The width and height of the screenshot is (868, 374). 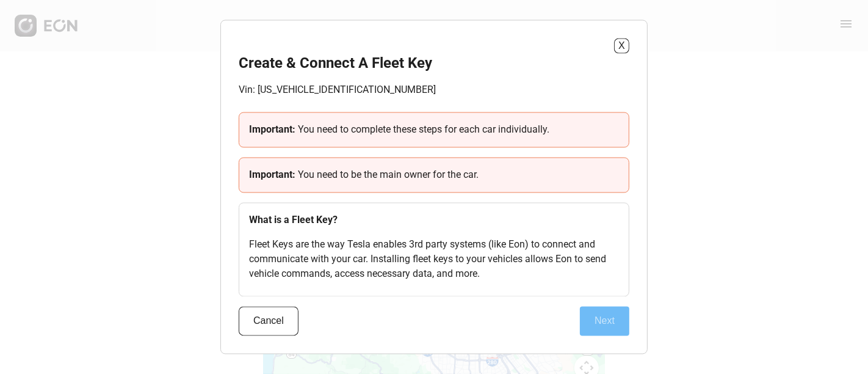 I want to click on button: Next, so click(x=605, y=322).